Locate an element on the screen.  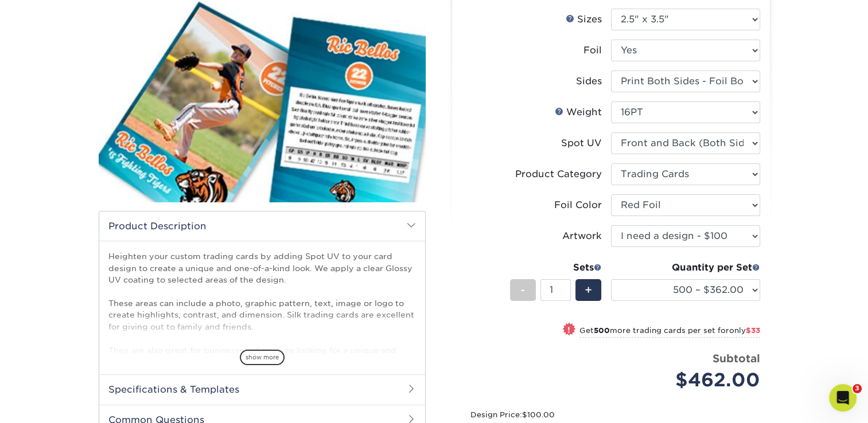
div: Product Category is located at coordinates (558, 174).